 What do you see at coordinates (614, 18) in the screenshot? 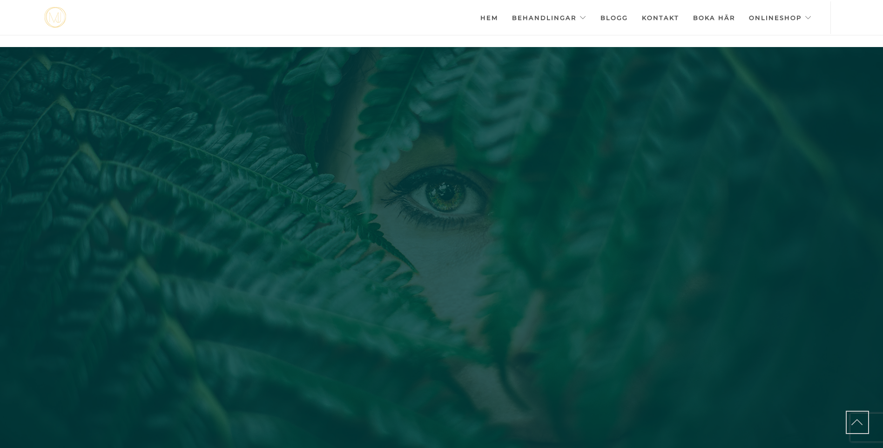
I see `a: Blogg` at bounding box center [614, 18].